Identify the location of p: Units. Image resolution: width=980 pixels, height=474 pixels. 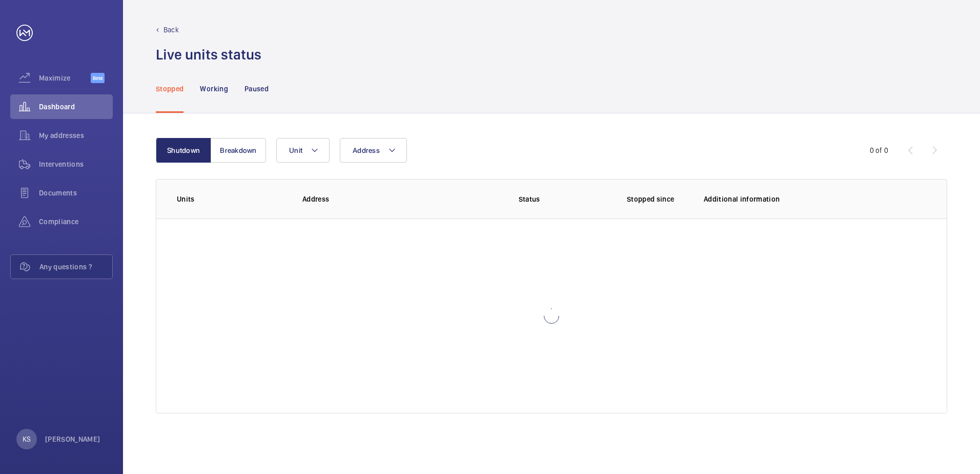
(231, 199).